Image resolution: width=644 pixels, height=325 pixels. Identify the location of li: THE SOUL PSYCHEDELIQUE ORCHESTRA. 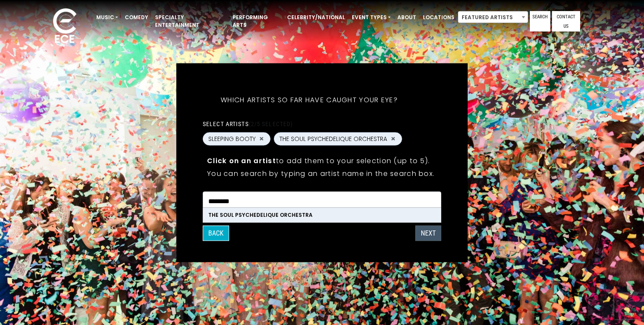
(322, 214).